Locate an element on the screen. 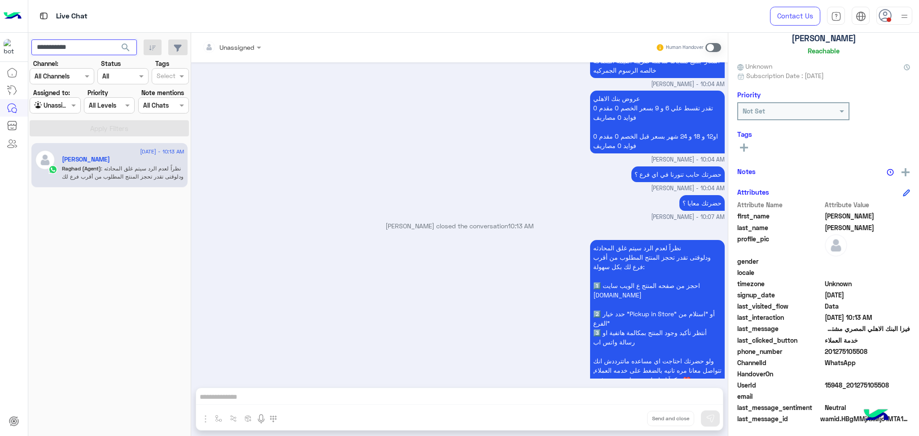 The image size is (919, 436). span: فيزا البنك الاهلي المصري مشتريات is located at coordinates (867, 329).